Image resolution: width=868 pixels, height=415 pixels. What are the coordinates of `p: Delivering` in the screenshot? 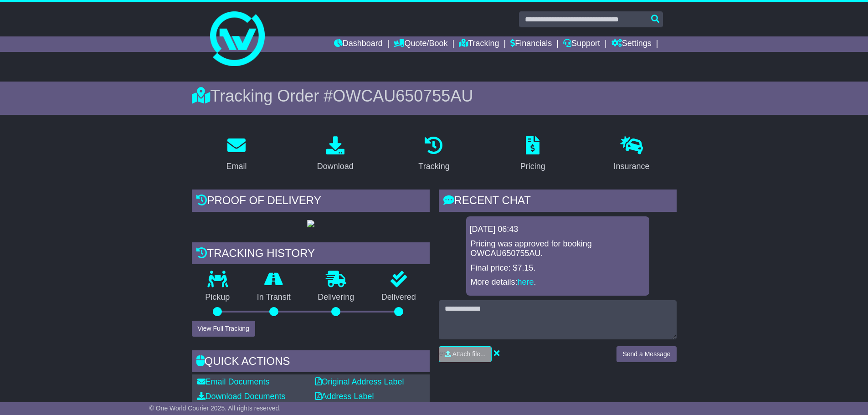 It's located at (337, 298).